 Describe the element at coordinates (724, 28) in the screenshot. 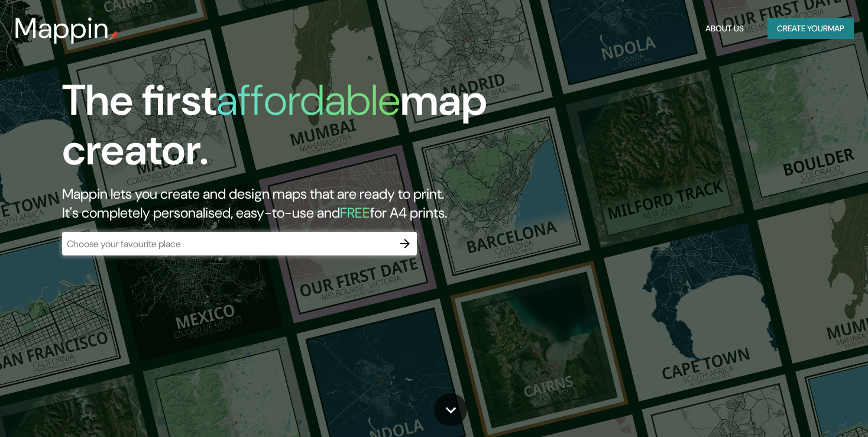

I see `button: About Us` at that location.